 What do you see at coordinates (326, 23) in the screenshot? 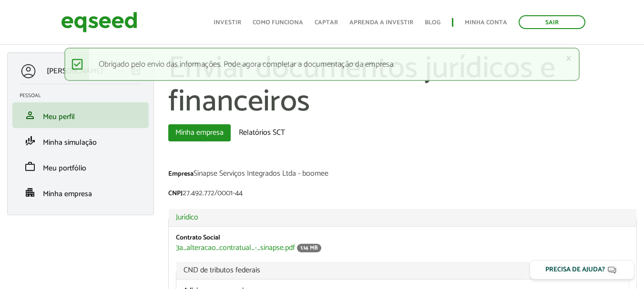
I see `a: Captar` at bounding box center [326, 23].